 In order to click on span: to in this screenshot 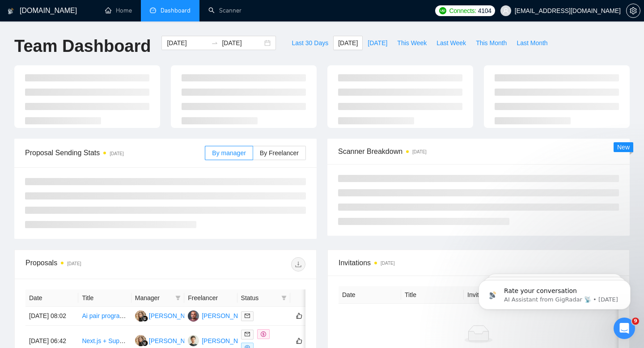, I will do `click(215, 43)`.